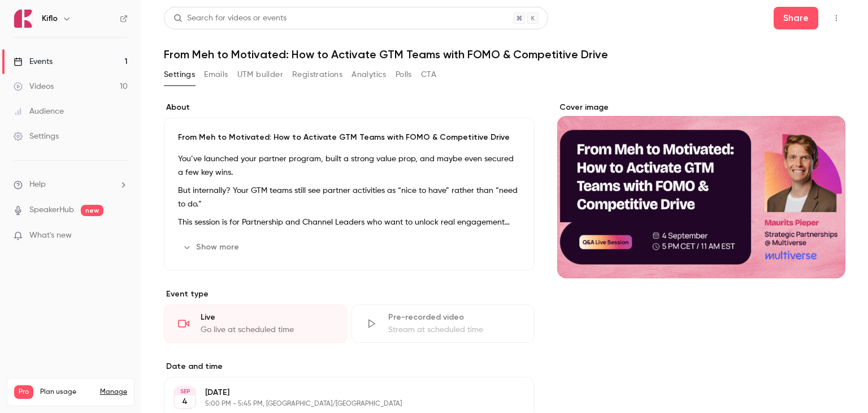 The height and width of the screenshot is (413, 868). What do you see at coordinates (36, 136) in the screenshot?
I see `div: Settings` at bounding box center [36, 136].